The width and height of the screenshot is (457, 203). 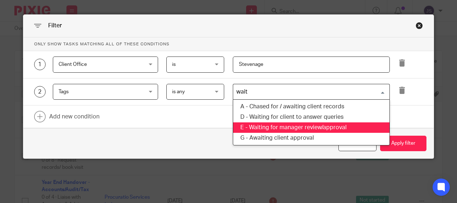 What do you see at coordinates (311, 92) in the screenshot?
I see `div: Search for option` at bounding box center [311, 92].